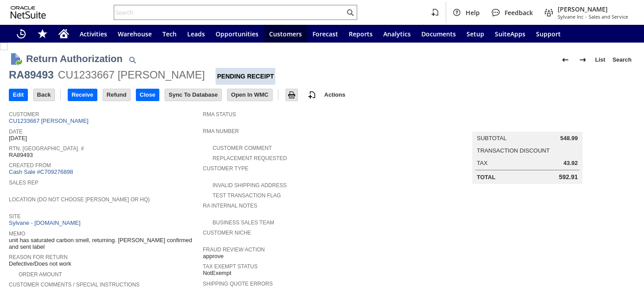 Image resolution: width=644 pixels, height=298 pixels. Describe the element at coordinates (225, 168) in the screenshot. I see `a: Customer Type` at that location.